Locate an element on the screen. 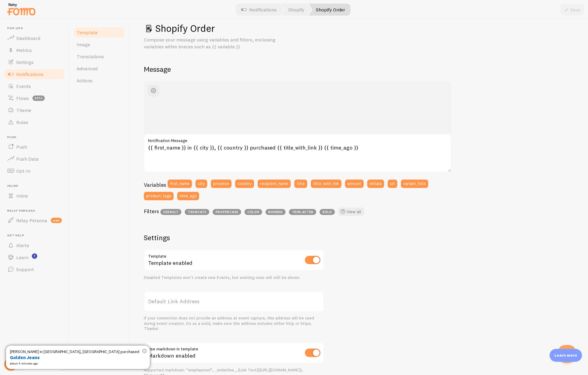 The width and height of the screenshot is (588, 375). div: If your connection does not provide an address at event capture, this address will be used during... is located at coordinates (234, 323).